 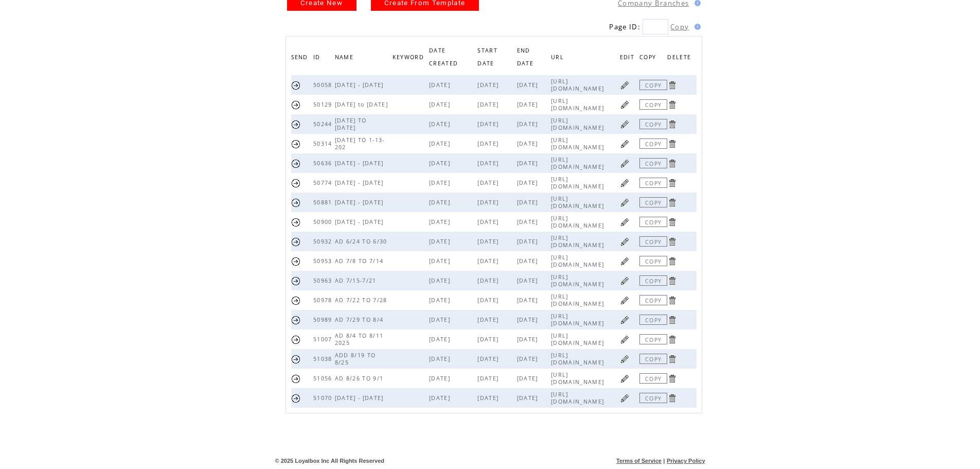 I want to click on span: 50314, so click(x=324, y=144).